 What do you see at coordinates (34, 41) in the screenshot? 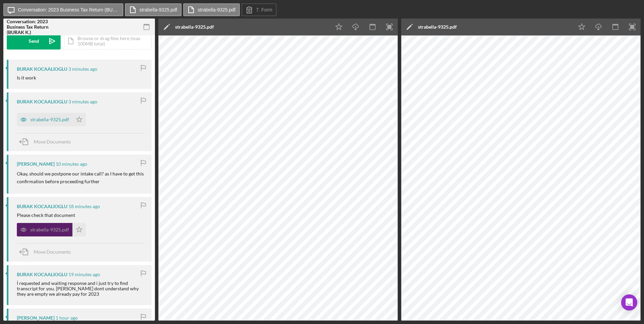
I see `div: Send` at bounding box center [34, 41].